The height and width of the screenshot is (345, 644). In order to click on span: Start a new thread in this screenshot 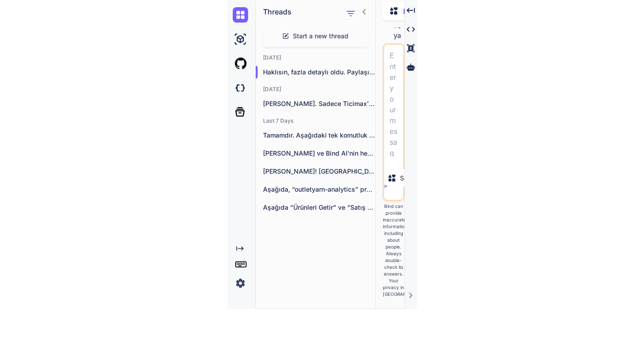, I will do `click(321, 36)`.